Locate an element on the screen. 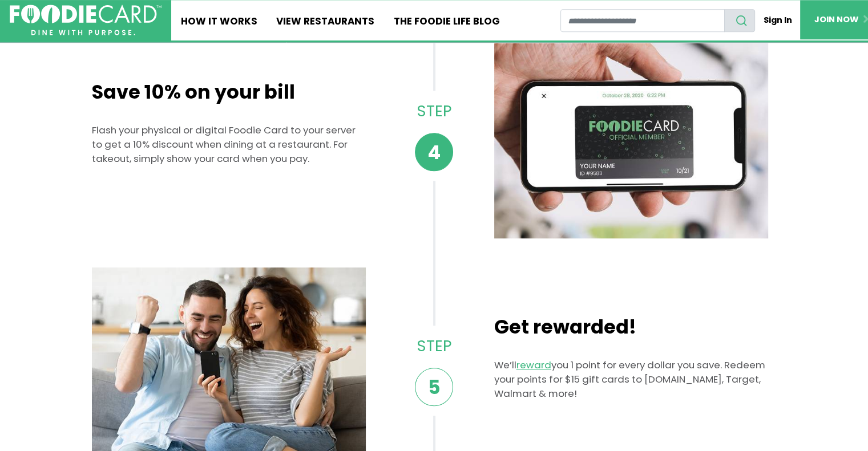 The height and width of the screenshot is (451, 868). input: restaurant search is located at coordinates (642, 21).